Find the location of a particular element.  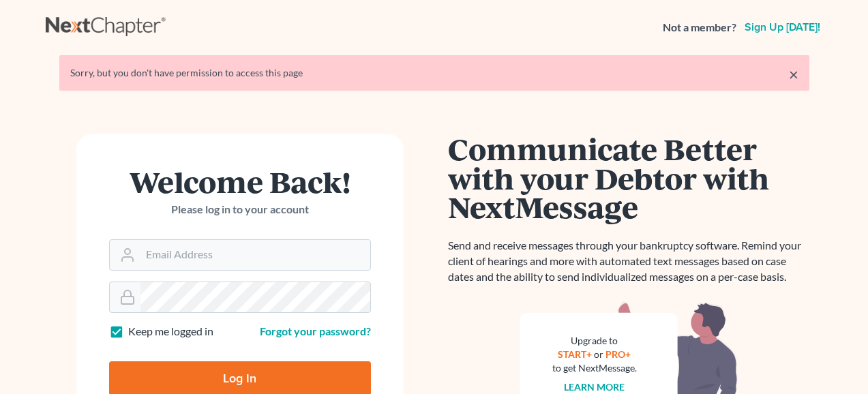

strong: Not a member? is located at coordinates (700, 28).